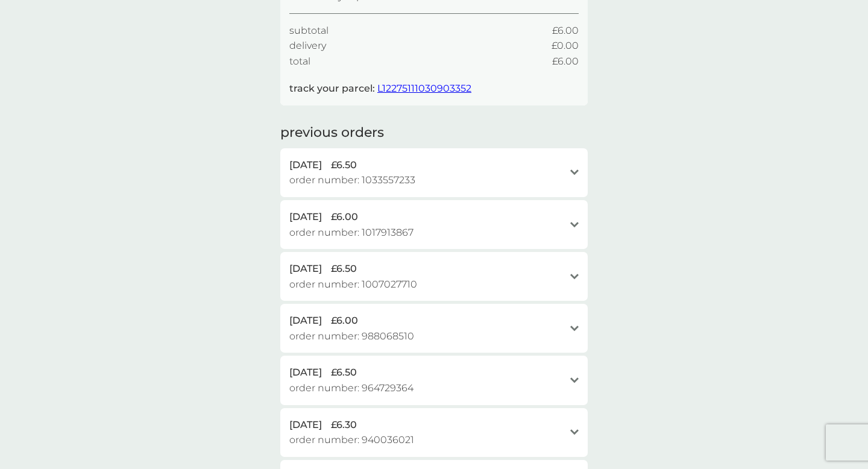 The image size is (868, 469). I want to click on p: track your parcel:, so click(380, 89).